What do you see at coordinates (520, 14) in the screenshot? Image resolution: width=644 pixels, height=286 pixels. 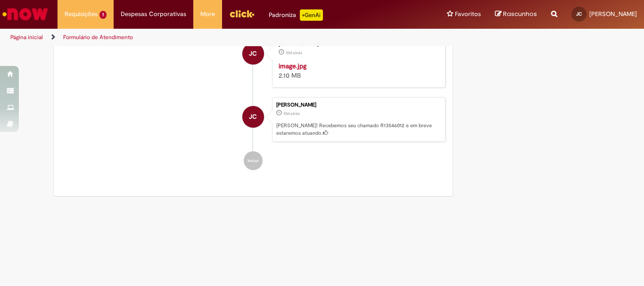 I see `span: Rascunhos` at bounding box center [520, 14].